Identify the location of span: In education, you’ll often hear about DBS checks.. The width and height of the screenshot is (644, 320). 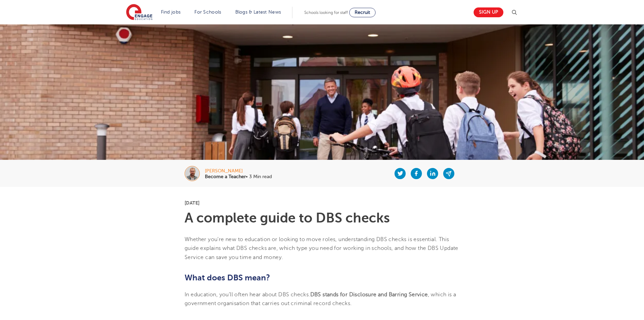
(247, 294).